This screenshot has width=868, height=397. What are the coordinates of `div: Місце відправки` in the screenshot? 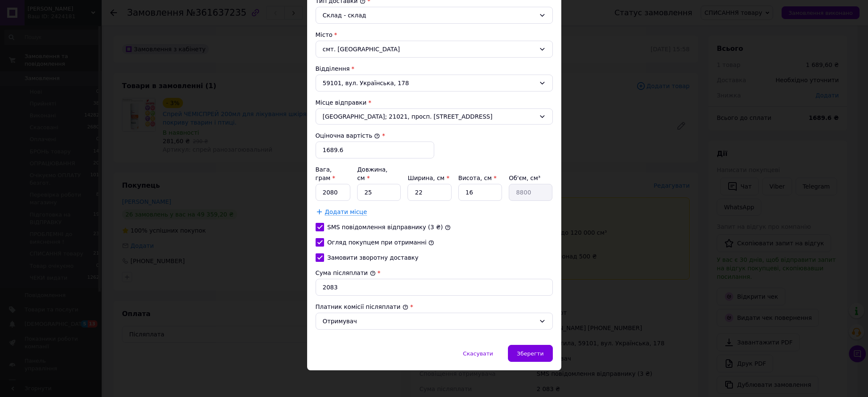 It's located at (434, 103).